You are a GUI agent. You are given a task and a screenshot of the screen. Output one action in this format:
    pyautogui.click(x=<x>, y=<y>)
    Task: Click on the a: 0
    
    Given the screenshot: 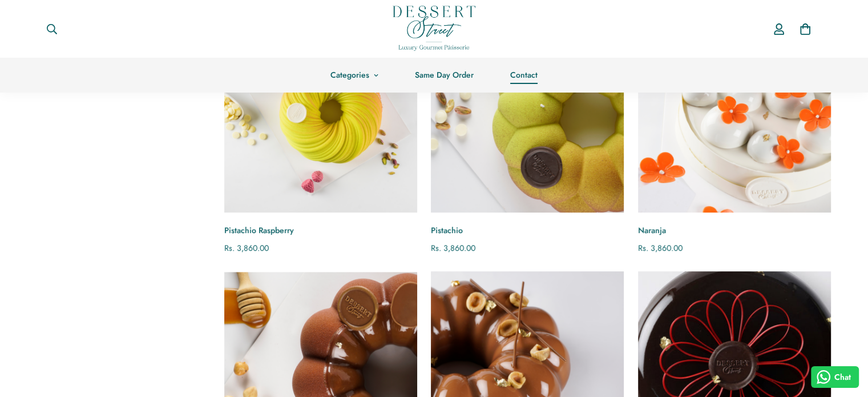 What is the action you would take?
    pyautogui.click(x=805, y=29)
    